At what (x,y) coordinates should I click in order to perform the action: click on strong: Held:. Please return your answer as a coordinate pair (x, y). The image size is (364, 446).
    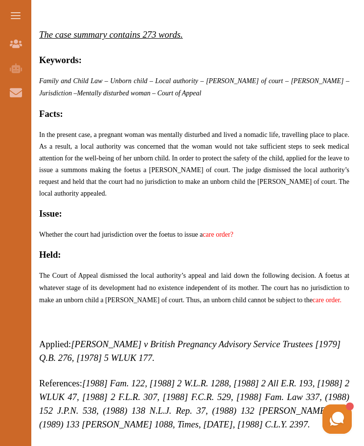
    Looking at the image, I should click on (50, 254).